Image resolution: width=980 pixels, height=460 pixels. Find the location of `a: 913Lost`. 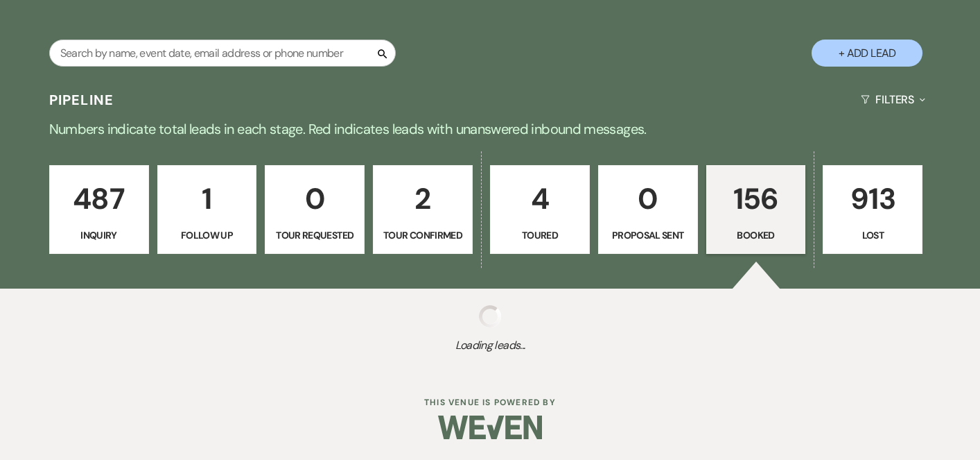

a: 913Lost is located at coordinates (873, 209).